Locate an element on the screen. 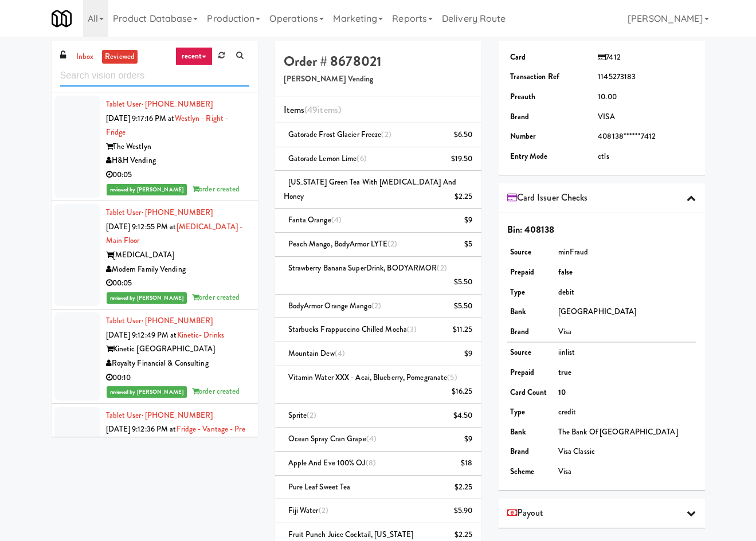 The height and width of the screenshot is (541, 756). td: Visa is located at coordinates (626, 333).